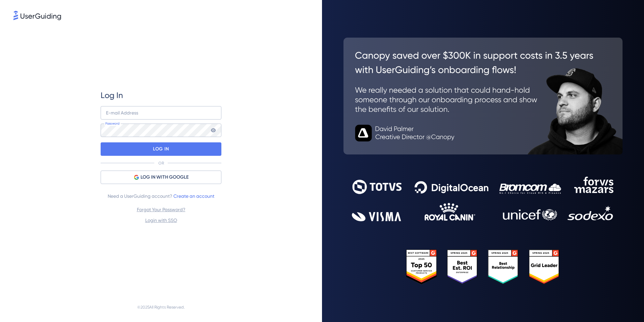 The image size is (644, 322). I want to click on span: Log In, so click(112, 95).